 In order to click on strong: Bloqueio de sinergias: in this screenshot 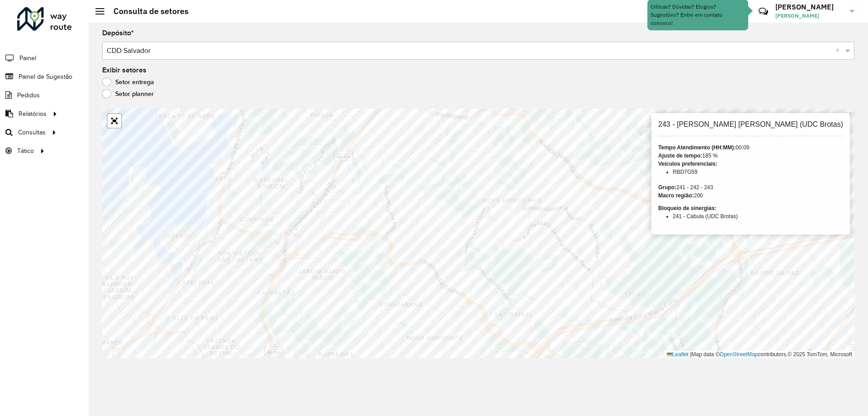, I will do `click(687, 208)`.